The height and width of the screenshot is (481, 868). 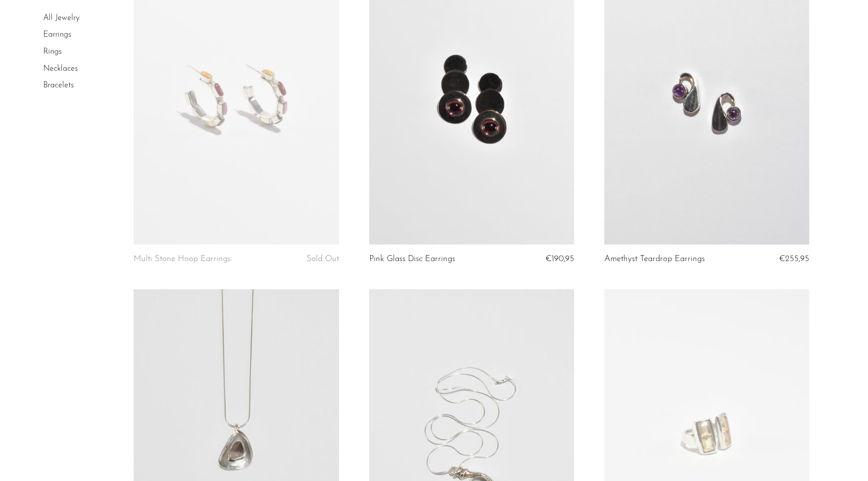 I want to click on a: Pink Glass Disc Earrings, so click(x=412, y=259).